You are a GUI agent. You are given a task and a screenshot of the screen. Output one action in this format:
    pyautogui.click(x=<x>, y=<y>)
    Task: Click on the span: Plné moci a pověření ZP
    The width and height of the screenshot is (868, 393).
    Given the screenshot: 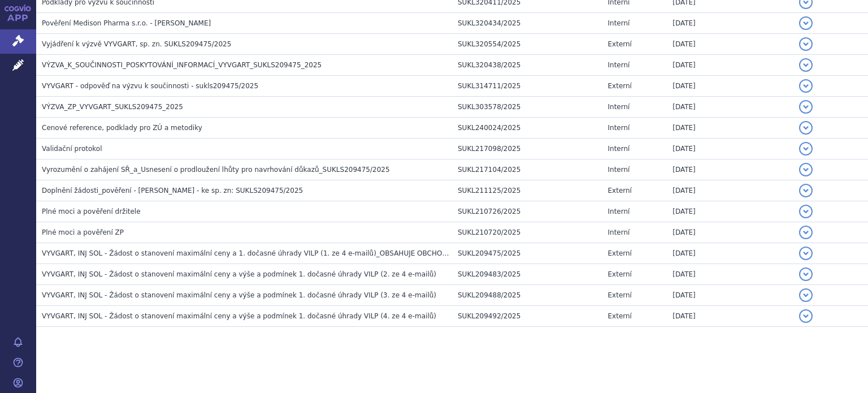 What is the action you would take?
    pyautogui.click(x=83, y=233)
    